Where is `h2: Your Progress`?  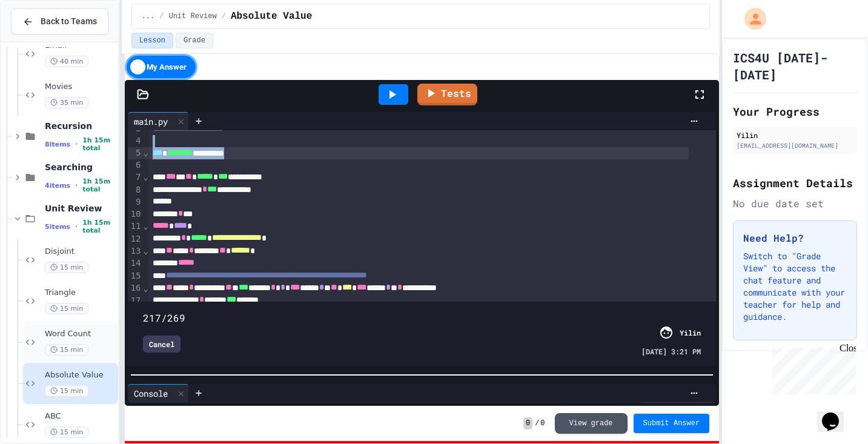 h2: Your Progress is located at coordinates (795, 112).